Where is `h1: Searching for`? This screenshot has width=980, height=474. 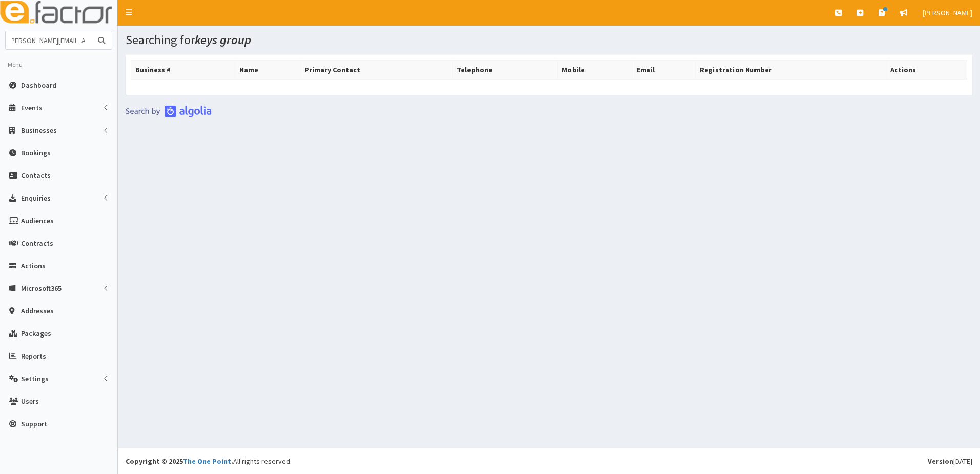 h1: Searching for is located at coordinates (549, 40).